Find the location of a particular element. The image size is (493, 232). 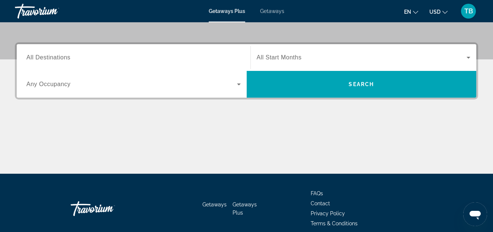

span: All Destinations is located at coordinates (48, 57).